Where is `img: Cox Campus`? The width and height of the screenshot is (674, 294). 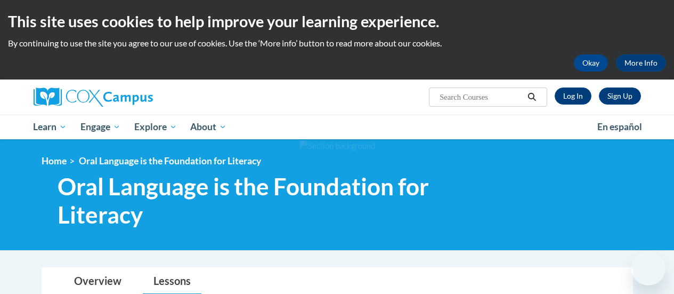
img: Cox Campus is located at coordinates (93, 97).